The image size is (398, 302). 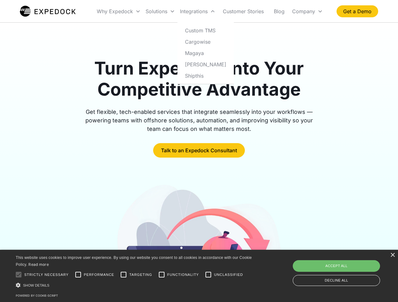 What do you see at coordinates (357, 11) in the screenshot?
I see `a: Get a Demo` at bounding box center [357, 11].